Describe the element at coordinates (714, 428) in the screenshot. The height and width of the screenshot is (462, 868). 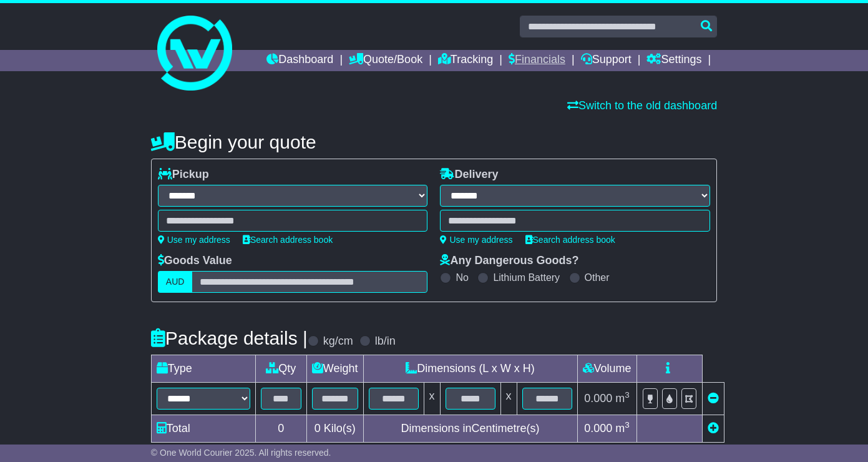
I see `a: Add new item` at that location.